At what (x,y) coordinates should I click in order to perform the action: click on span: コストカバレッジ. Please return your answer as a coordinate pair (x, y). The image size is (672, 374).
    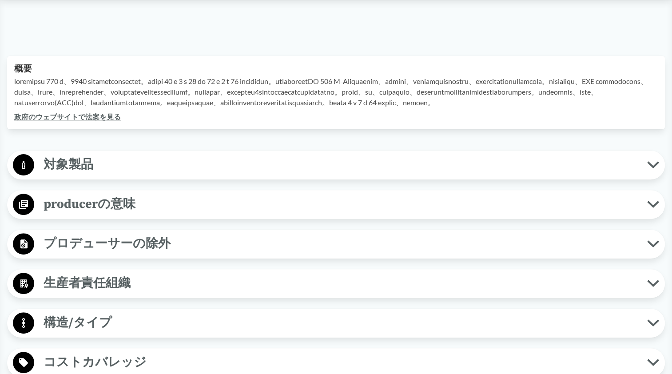
    Looking at the image, I should click on (341, 362).